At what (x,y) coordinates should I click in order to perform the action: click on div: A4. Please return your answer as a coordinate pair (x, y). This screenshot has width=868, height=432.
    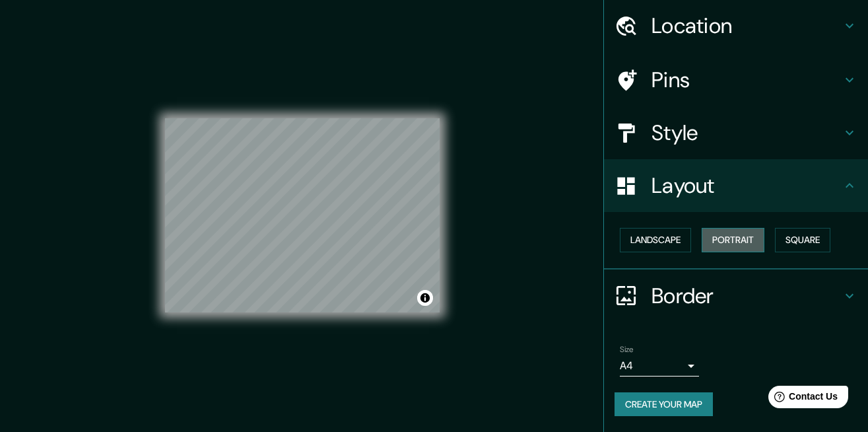
    Looking at the image, I should click on (659, 366).